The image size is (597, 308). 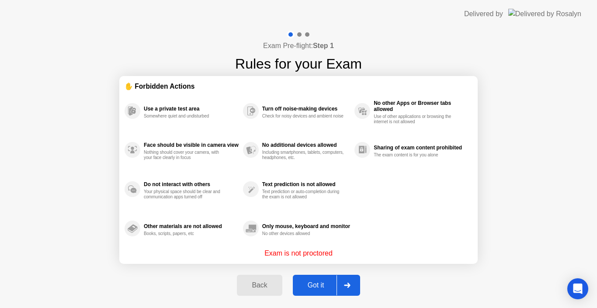 I want to click on div: Text prediction or auto-completion during the exam is not allowed, so click(x=303, y=195).